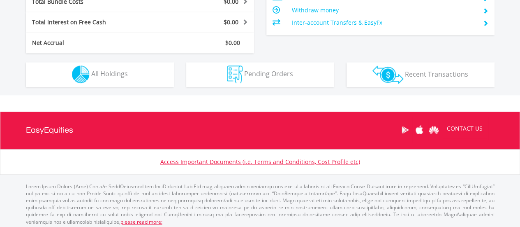  I want to click on p: Lorem Ipsum Dolors (Ame) Con a/e SeddOeiusmod tem InciDiduntut Lab Etd mag aliquaen admin veniamq..., so click(260, 204).